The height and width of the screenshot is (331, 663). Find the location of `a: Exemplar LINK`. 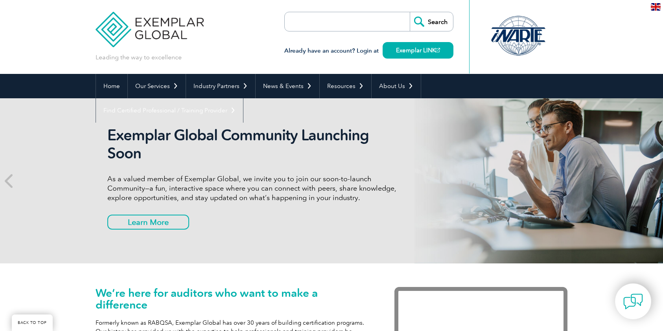

a: Exemplar LINK is located at coordinates (418, 50).